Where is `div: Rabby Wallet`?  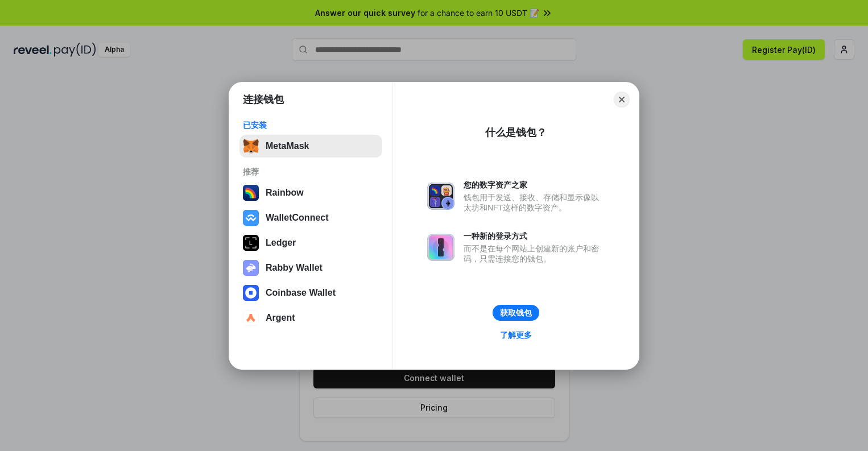 div: Rabby Wallet is located at coordinates (294, 268).